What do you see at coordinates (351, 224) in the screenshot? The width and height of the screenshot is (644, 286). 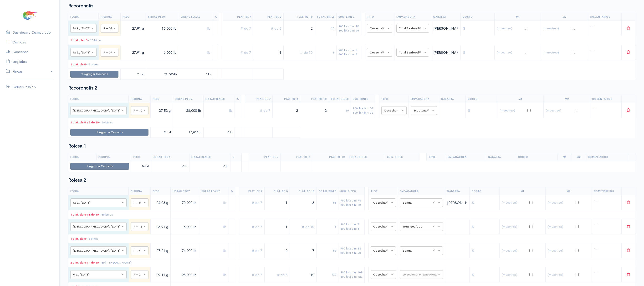 I see `div: 900 lb x bin: 7` at bounding box center [351, 224].